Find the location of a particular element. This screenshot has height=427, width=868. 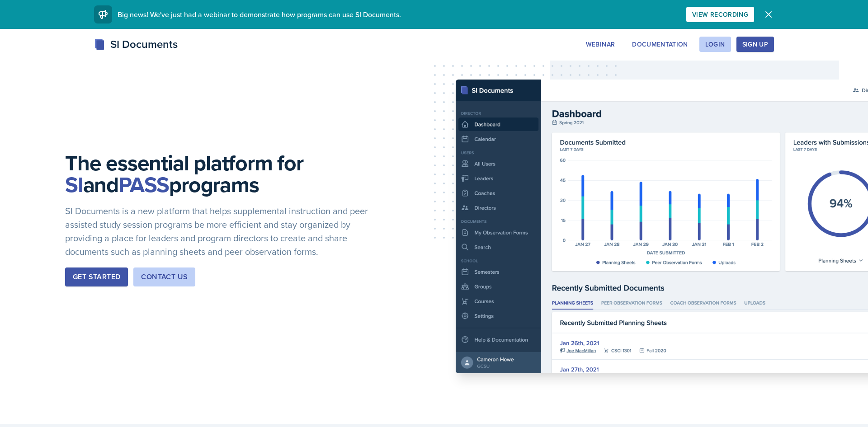

button: Webinar is located at coordinates (601, 45).